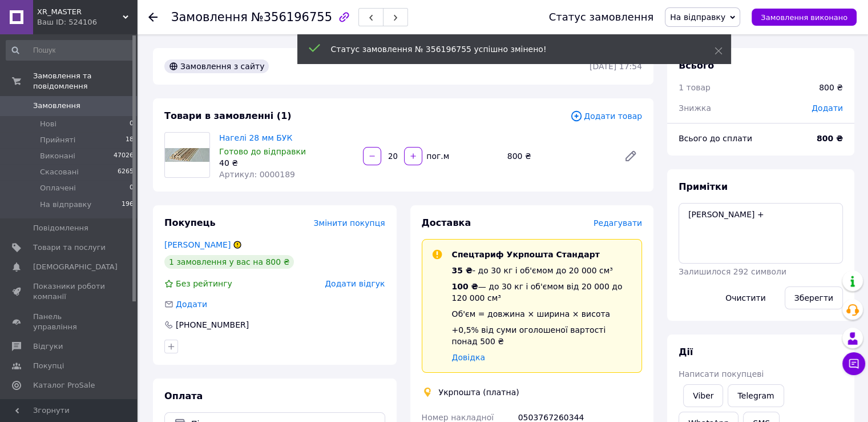 This screenshot has width=868, height=422. I want to click on span: Покупці, so click(49, 365).